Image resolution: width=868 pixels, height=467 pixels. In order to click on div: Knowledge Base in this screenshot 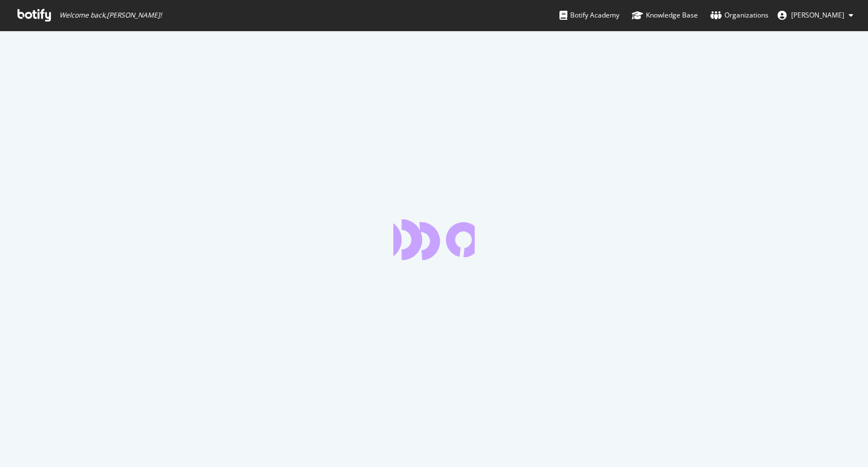, I will do `click(665, 16)`.